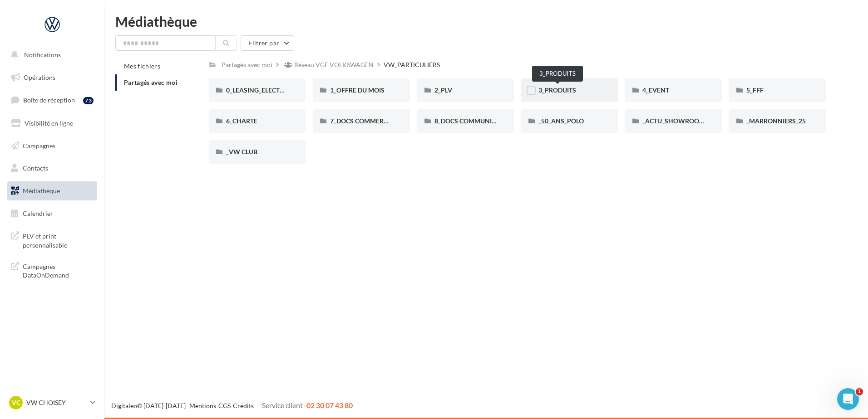 This screenshot has height=419, width=868. Describe the element at coordinates (41, 191) in the screenshot. I see `span: Médiathèque` at that location.